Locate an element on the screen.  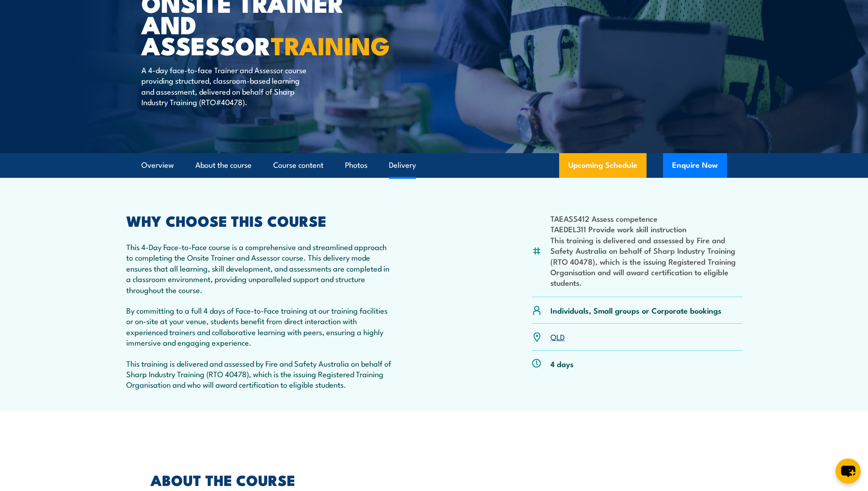
p: Individuals, Small groups or Corporate bookings is located at coordinates (636, 310).